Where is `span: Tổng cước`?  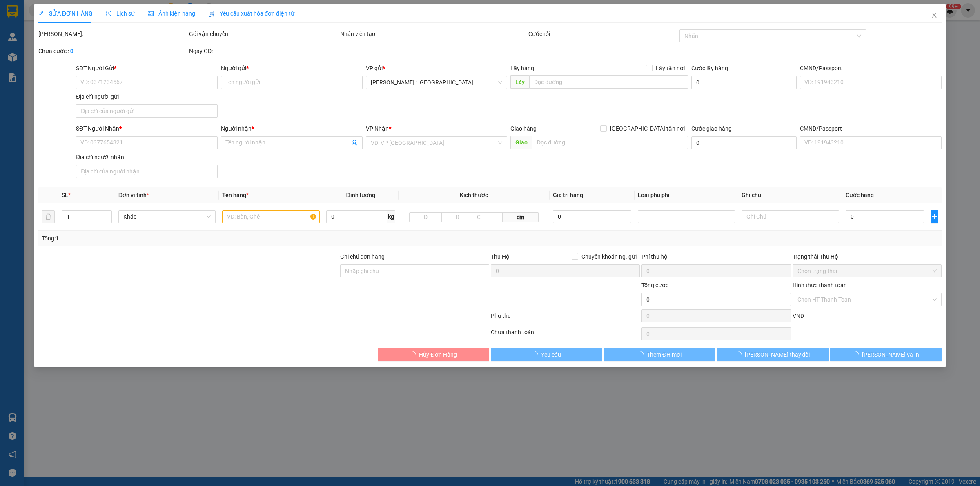
span: Tổng cước is located at coordinates (655, 285).